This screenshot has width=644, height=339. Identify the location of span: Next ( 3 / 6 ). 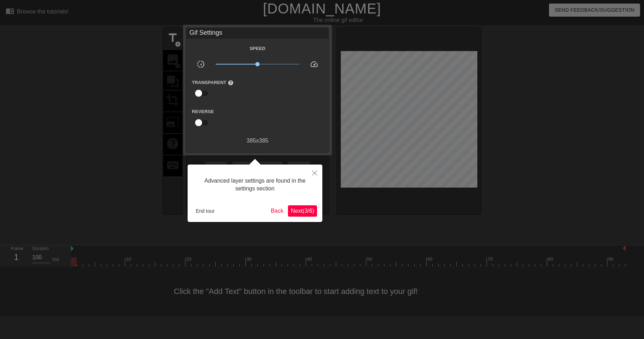
(302, 211).